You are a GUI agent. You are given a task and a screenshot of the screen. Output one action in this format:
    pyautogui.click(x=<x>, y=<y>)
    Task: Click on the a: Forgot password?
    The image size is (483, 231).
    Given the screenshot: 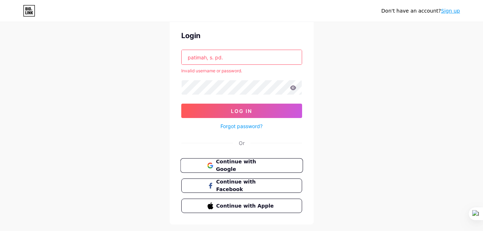 What is the action you would take?
    pyautogui.click(x=241, y=126)
    